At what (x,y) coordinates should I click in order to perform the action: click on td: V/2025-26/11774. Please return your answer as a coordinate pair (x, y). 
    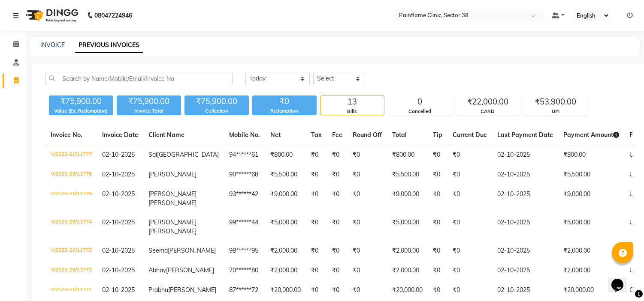
    Looking at the image, I should click on (71, 227).